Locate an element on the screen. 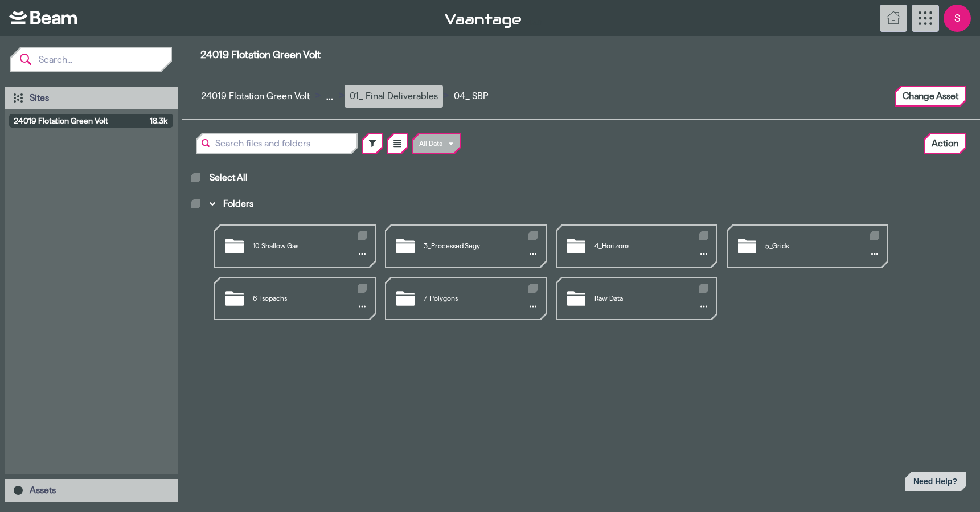  input: Search files and folders is located at coordinates (277, 143).